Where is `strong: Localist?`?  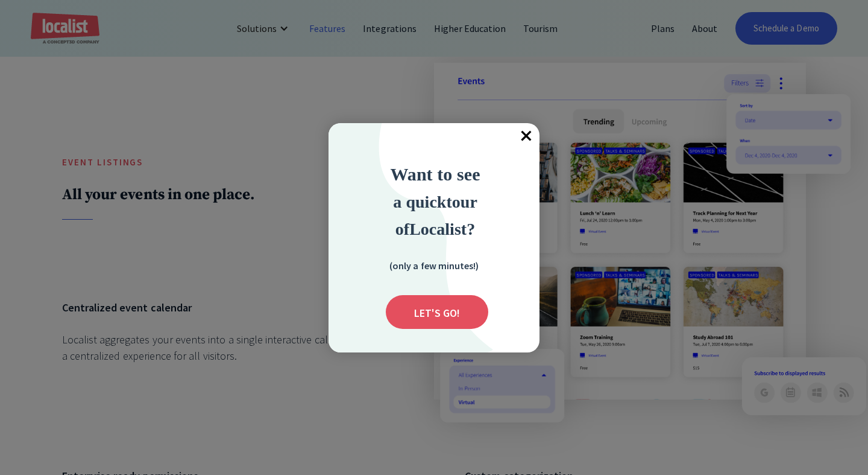 strong: Localist? is located at coordinates (442, 229).